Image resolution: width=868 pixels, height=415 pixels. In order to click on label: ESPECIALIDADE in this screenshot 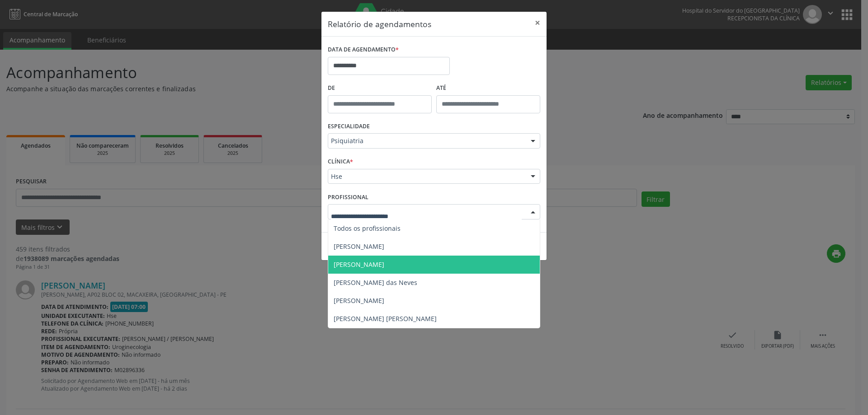, I will do `click(349, 126)`.